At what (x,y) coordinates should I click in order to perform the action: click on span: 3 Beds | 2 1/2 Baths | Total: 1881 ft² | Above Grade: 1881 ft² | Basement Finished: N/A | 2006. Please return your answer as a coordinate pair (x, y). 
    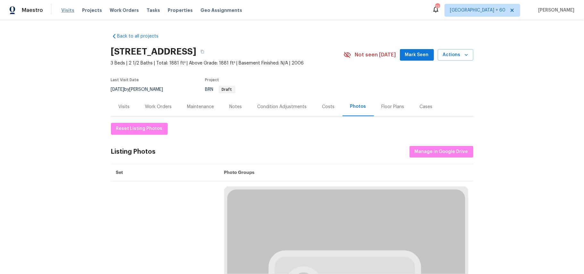
    Looking at the image, I should click on (227, 63).